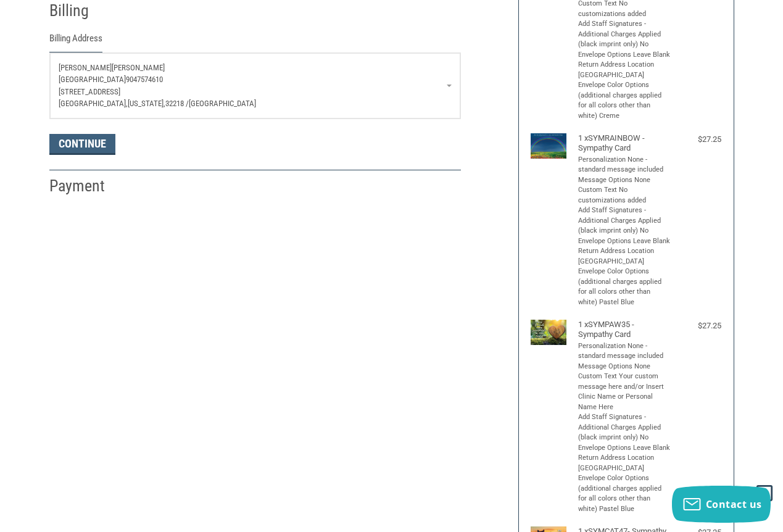 The width and height of the screenshot is (783, 532). I want to click on legend: Billing Address, so click(76, 42).